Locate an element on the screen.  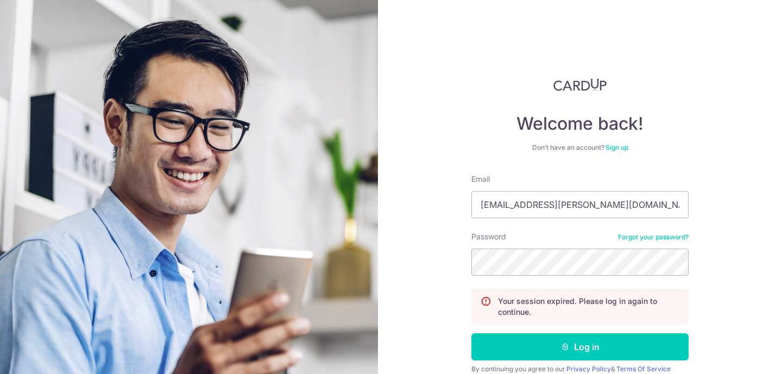
a: Terms Of Service is located at coordinates (644, 369).